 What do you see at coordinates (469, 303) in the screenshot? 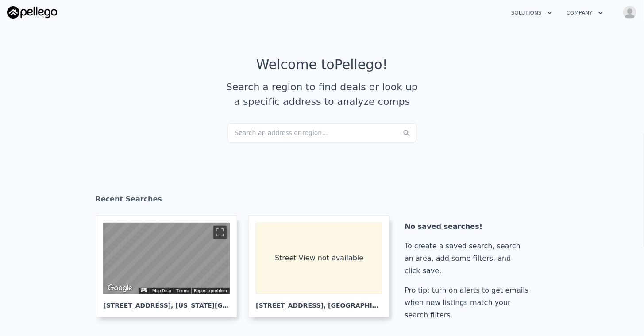
I see `div: Pro tip: turn on alerts to get emails when new listings match your search filters.` at bounding box center [469, 303].